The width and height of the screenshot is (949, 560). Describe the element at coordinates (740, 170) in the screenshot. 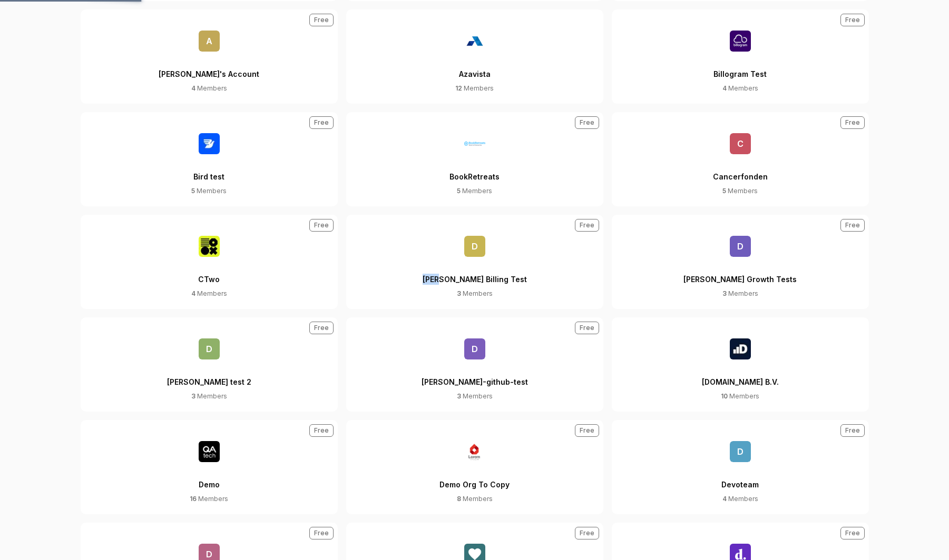

I see `div: Cancerfonden` at that location.